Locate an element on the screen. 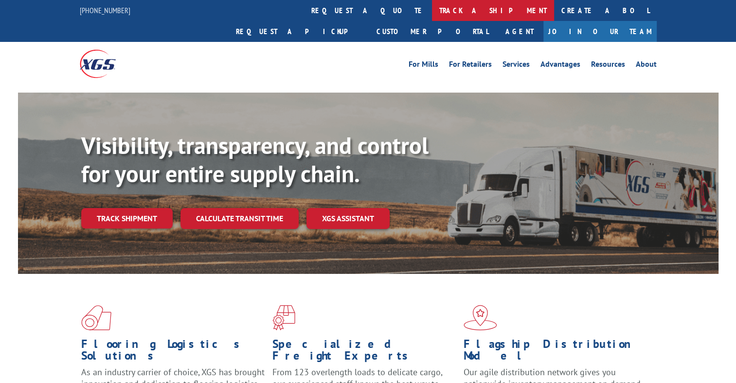  img: xgs-icon-total-supply-chain-intelligence-red is located at coordinates (96, 317).